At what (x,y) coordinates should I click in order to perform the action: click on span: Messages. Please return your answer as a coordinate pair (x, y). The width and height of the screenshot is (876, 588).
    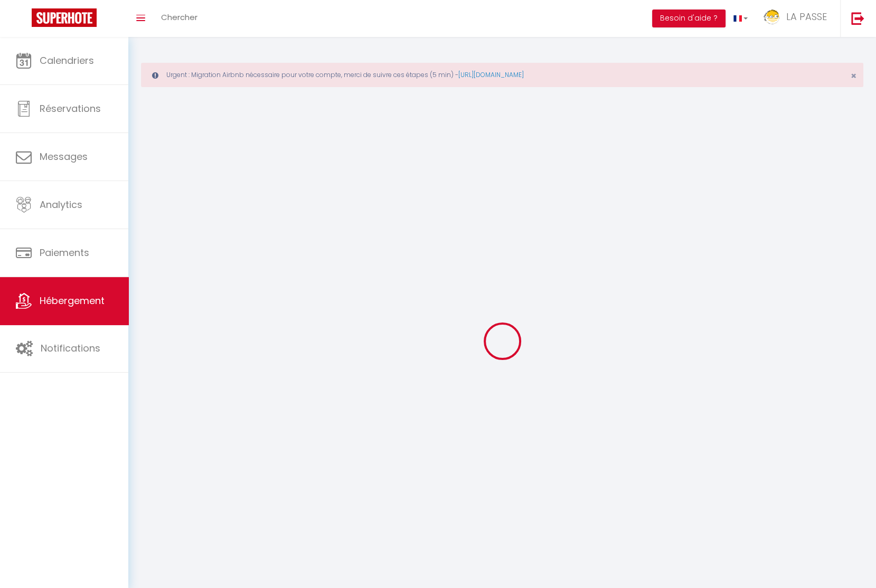
    Looking at the image, I should click on (63, 156).